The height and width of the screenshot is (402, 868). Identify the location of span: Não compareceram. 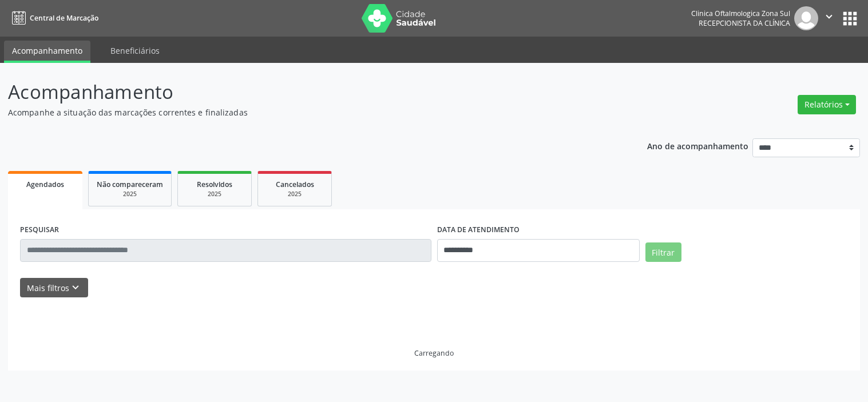
(130, 184).